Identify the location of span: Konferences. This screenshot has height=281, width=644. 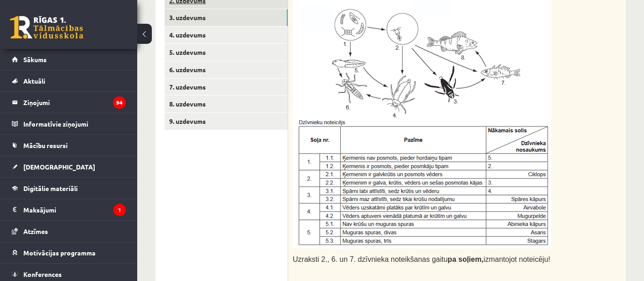
(43, 274).